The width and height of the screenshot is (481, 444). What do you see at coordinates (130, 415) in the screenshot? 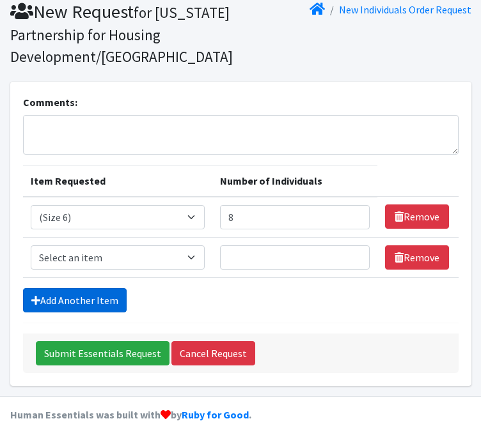
I see `strong: Human Essentials was built with by .` at bounding box center [130, 415].